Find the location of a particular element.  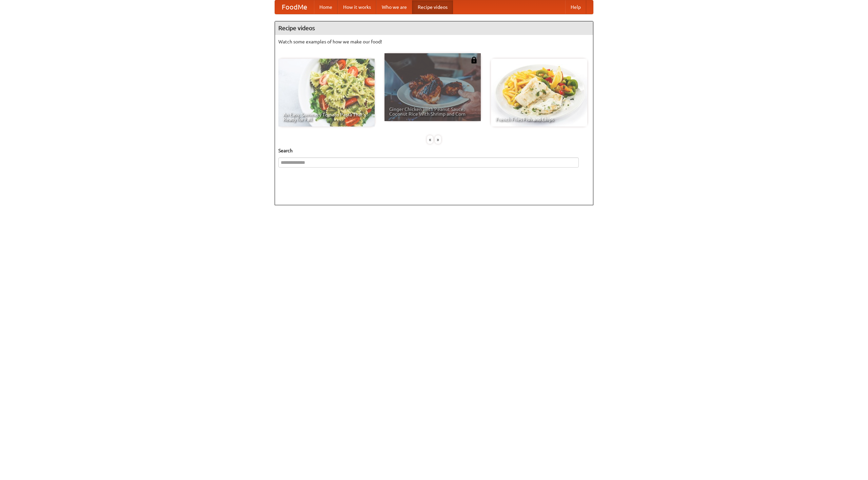

a: Who we are is located at coordinates (394, 7).